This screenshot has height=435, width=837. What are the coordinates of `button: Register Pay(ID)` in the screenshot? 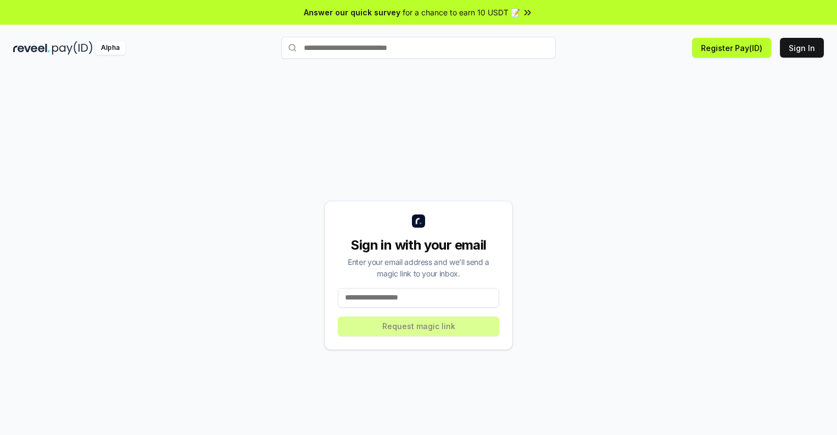 It's located at (732, 48).